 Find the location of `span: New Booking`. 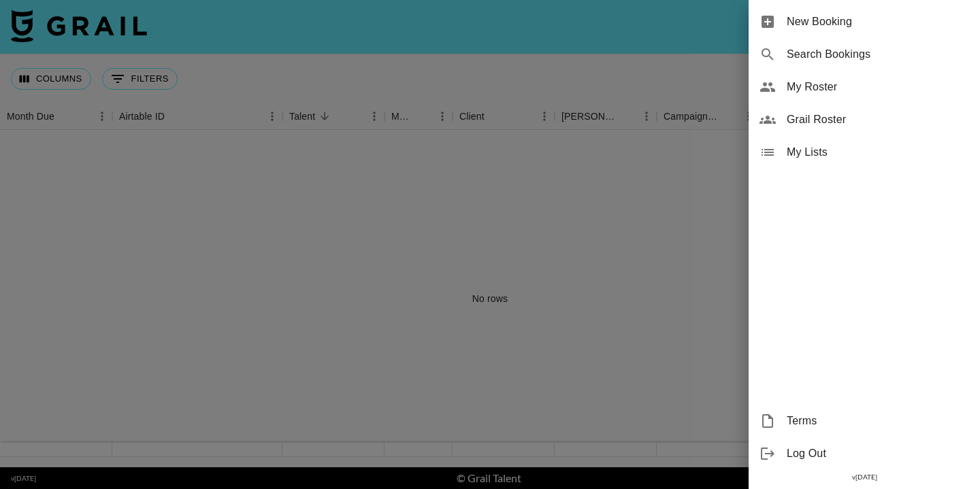

span: New Booking is located at coordinates (878, 21).